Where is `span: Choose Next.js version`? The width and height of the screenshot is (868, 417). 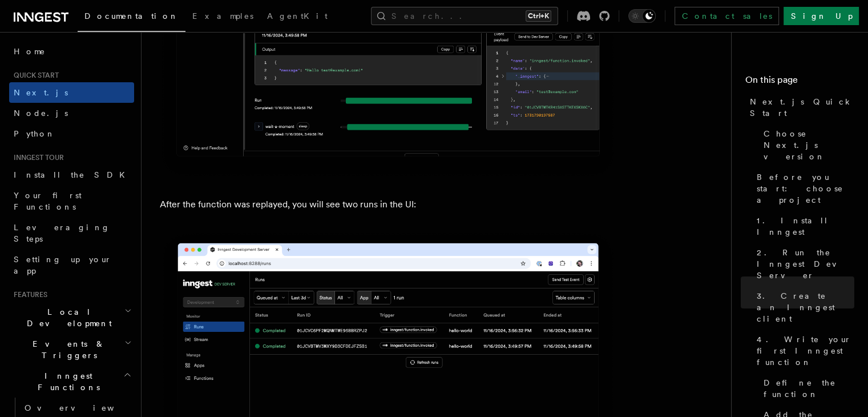
span: Choose Next.js version is located at coordinates (808, 145).